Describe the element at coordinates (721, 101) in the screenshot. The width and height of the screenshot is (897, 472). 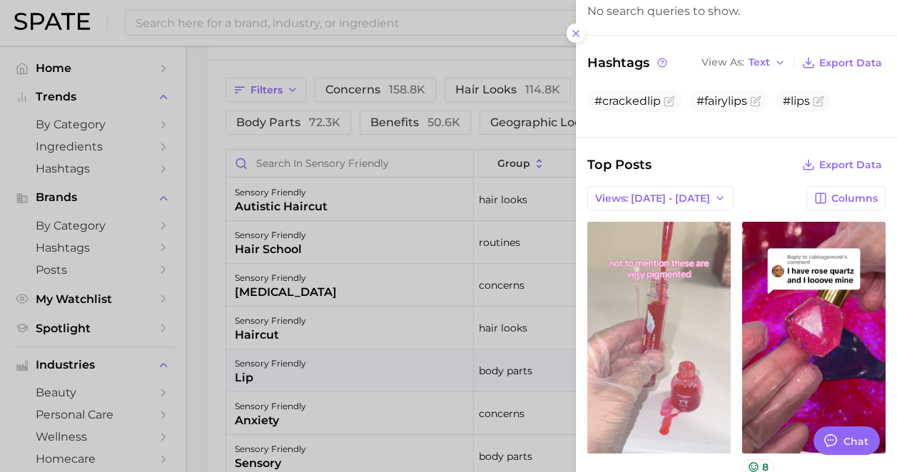
I see `span: #fairylips` at that location.